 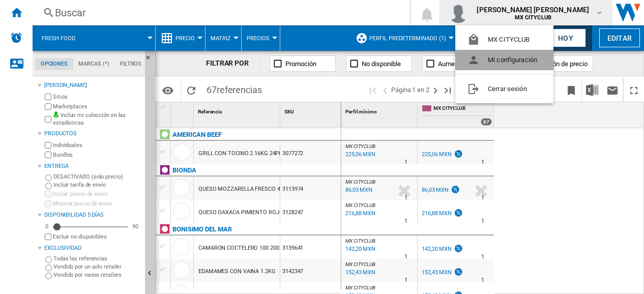 I want to click on md-menu-item: MX CITYCLUB, so click(x=504, y=40).